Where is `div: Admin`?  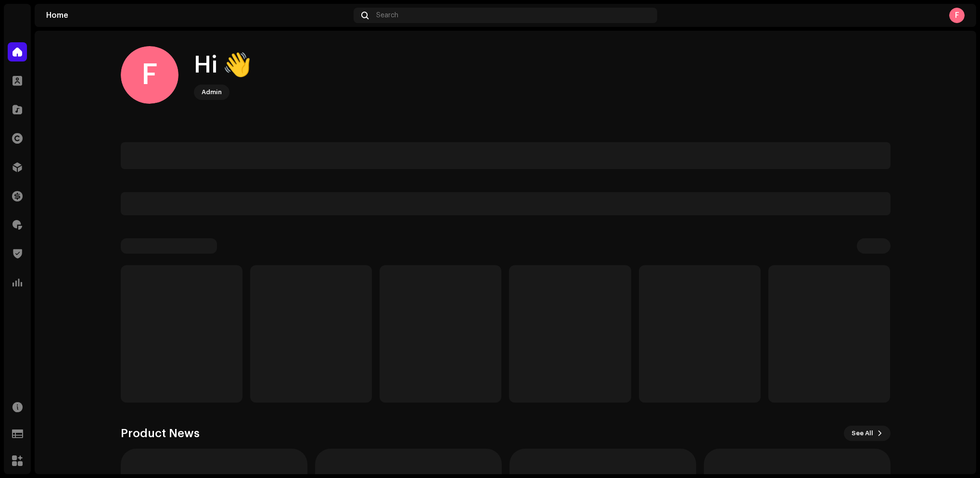 div: Admin is located at coordinates (211, 92).